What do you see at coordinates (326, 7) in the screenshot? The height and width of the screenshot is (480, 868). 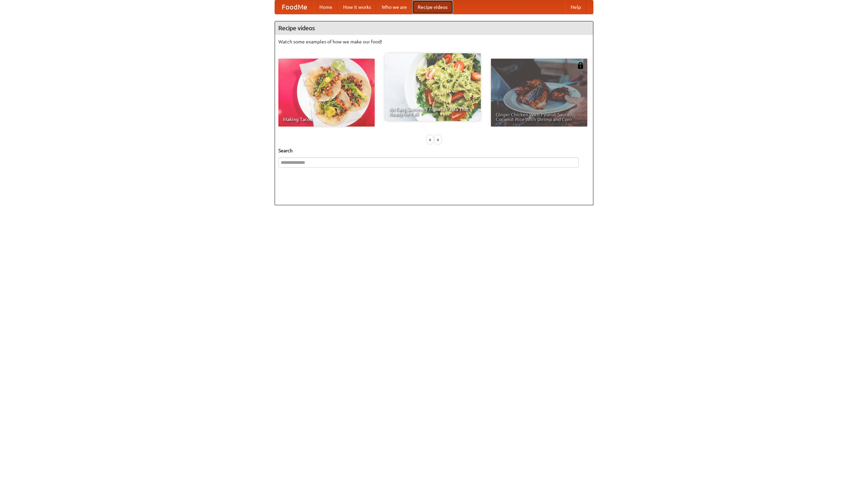 I see `a: Home` at bounding box center [326, 7].